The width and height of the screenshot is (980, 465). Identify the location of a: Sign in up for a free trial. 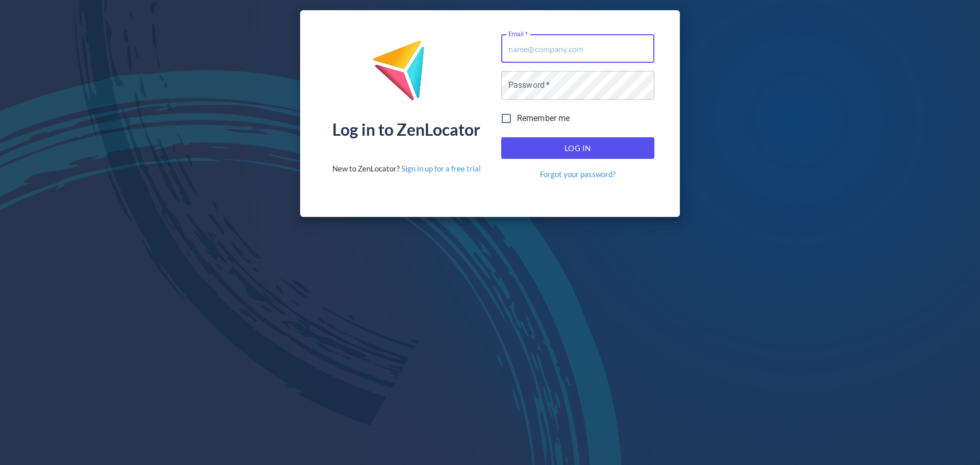
(441, 169).